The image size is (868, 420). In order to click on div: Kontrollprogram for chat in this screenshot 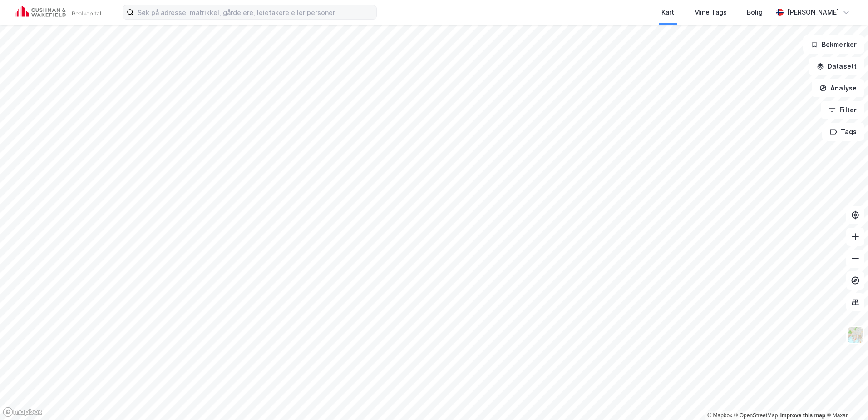, I will do `click(846, 398)`.